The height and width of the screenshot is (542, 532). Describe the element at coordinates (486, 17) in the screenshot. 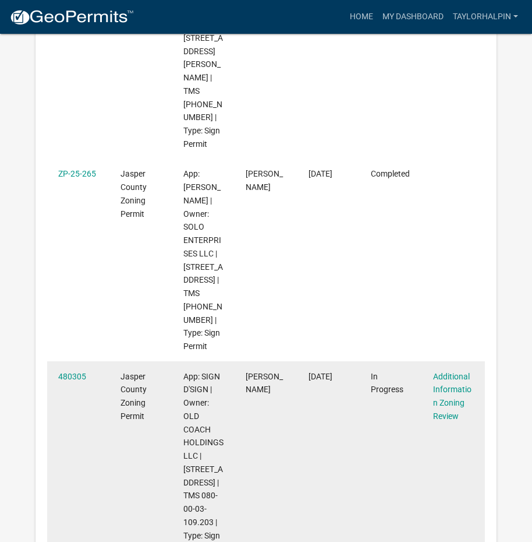

I see `a: taylorhalpin` at that location.